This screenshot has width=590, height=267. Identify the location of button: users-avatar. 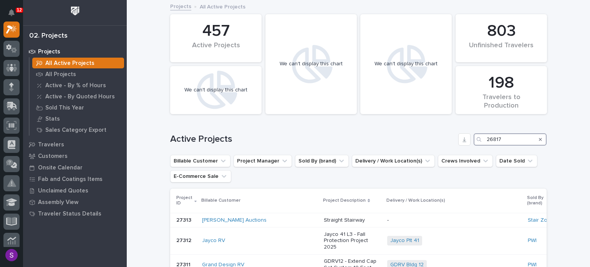
(12, 255).